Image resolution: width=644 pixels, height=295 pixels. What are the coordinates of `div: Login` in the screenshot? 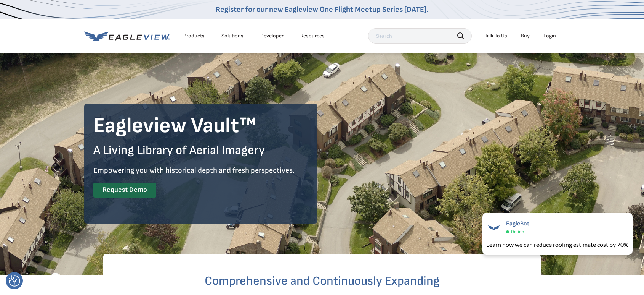 It's located at (550, 36).